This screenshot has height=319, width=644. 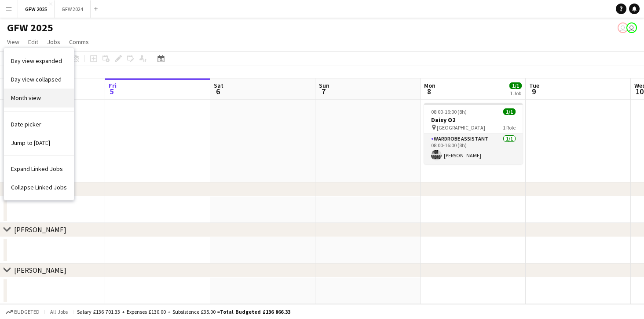 I want to click on span: 4, so click(x=8, y=91).